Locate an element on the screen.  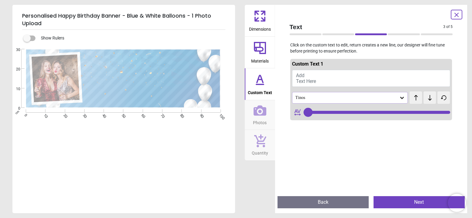
span: Add Text Here is located at coordinates (306, 78).